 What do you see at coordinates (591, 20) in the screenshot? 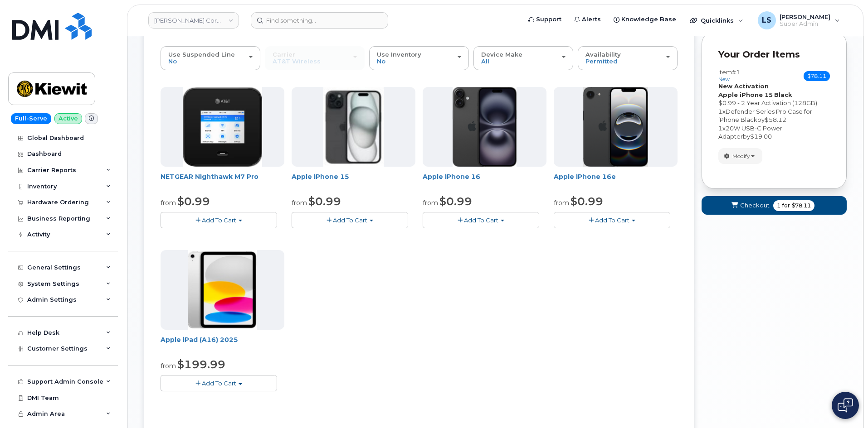
I see `span: Alerts` at bounding box center [591, 20].